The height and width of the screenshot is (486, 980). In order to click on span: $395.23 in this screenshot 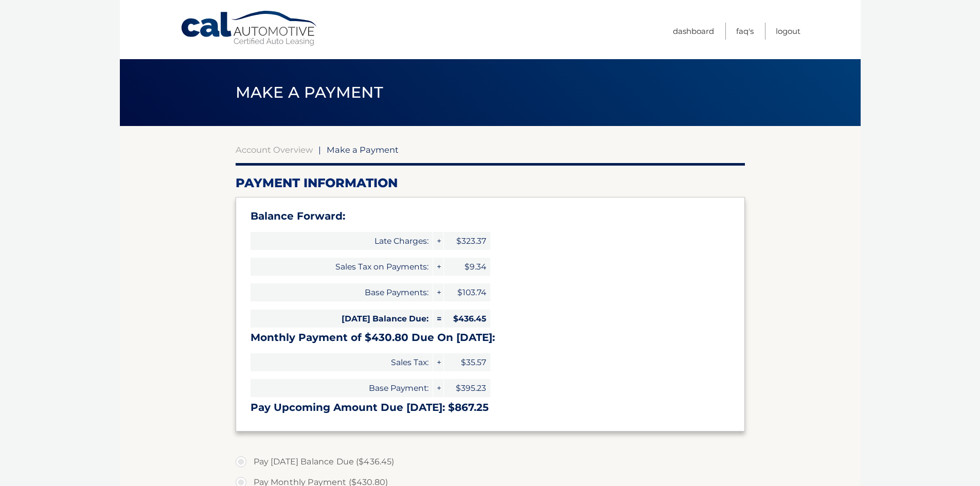, I will do `click(467, 388)`.